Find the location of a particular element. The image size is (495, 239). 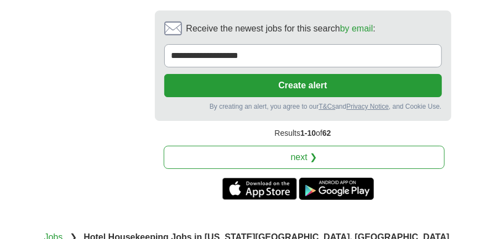

a: Get the iPhone app is located at coordinates (259, 189).